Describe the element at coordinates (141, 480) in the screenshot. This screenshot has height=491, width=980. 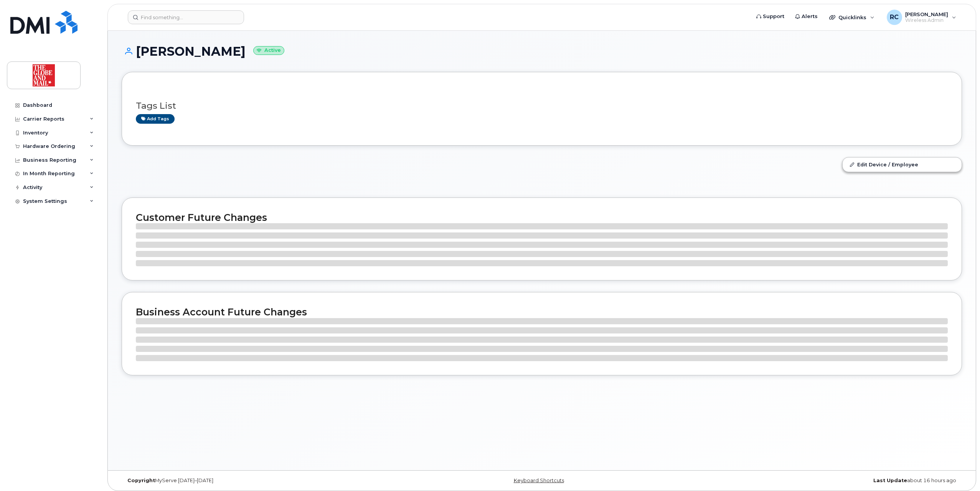
I see `strong: Copyright` at that location.